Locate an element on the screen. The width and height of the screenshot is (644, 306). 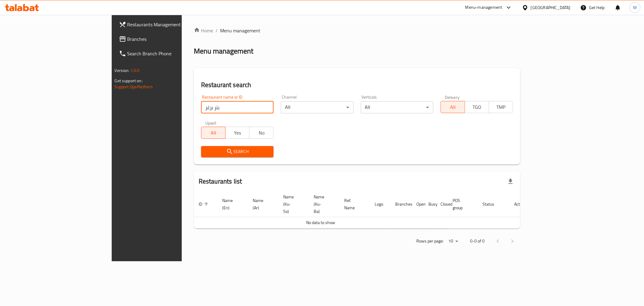
span: No is located at coordinates (261, 133).